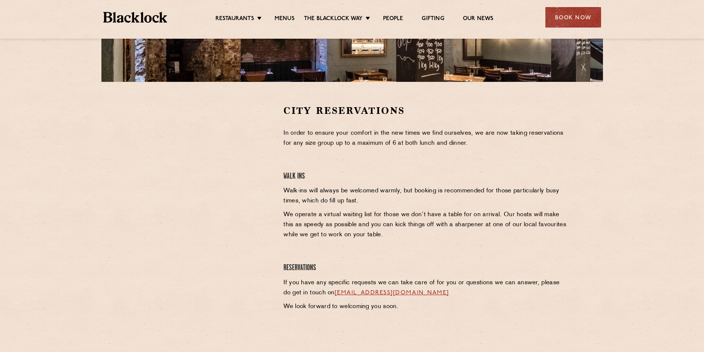 This screenshot has height=352, width=704. I want to click on a: The Blacklock Way, so click(333, 19).